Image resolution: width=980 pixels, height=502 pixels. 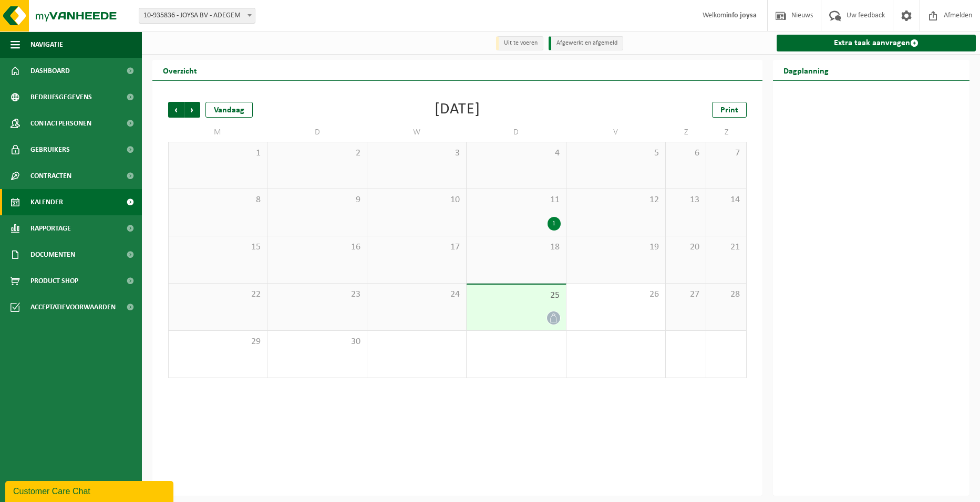 I want to click on span: 29, so click(x=218, y=342).